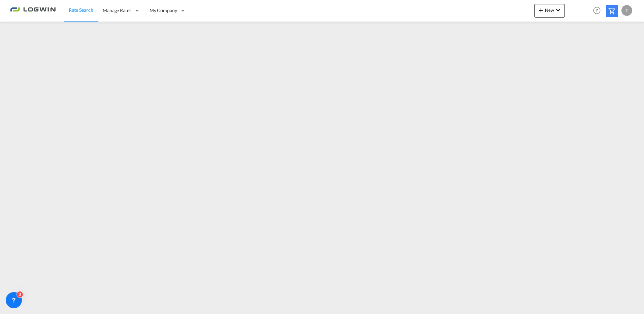 This screenshot has width=644, height=314. I want to click on span: New, so click(549, 10).